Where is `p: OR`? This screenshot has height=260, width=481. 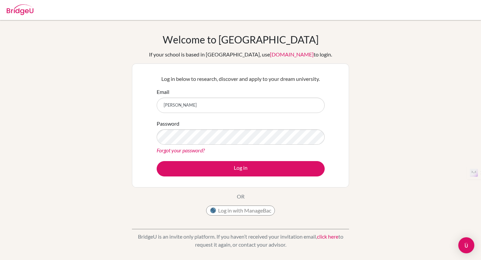
p: OR is located at coordinates (241, 196).